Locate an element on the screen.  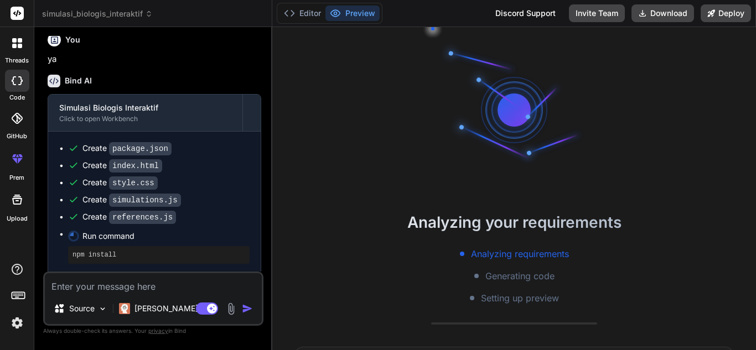
button: Editor is located at coordinates (302, 13).